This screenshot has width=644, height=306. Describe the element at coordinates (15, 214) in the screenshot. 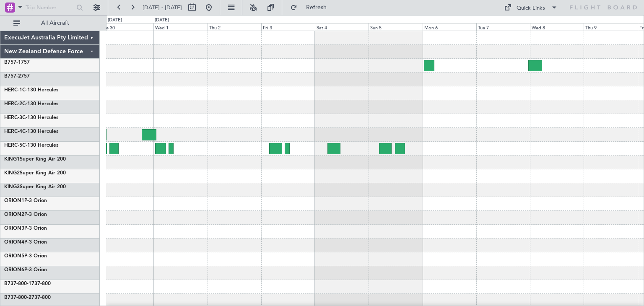

I see `span: ORION2` at that location.